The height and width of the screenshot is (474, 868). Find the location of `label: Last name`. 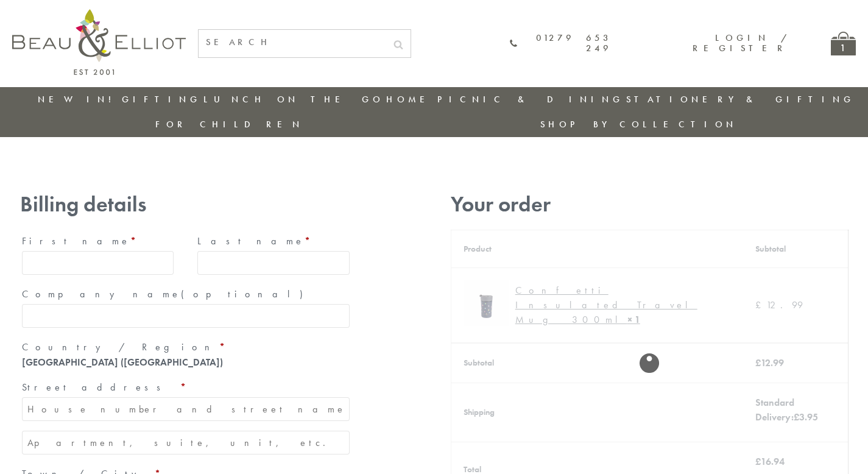

label: Last name is located at coordinates (274, 241).